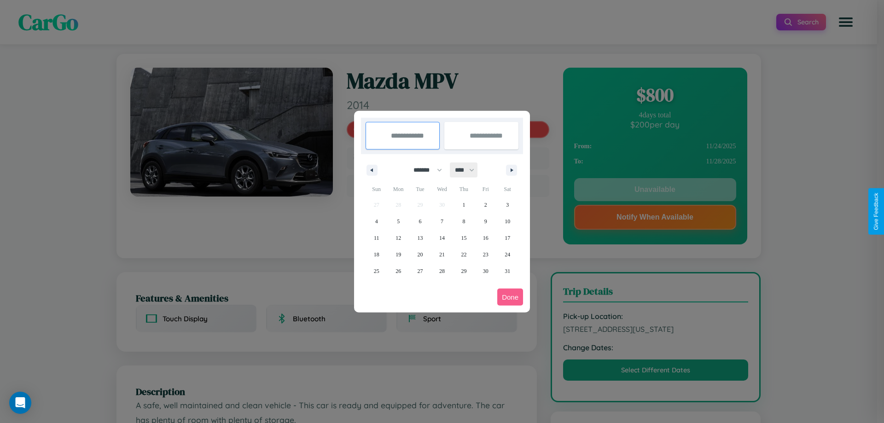 This screenshot has width=884, height=423. I want to click on span: 2, so click(486, 205).